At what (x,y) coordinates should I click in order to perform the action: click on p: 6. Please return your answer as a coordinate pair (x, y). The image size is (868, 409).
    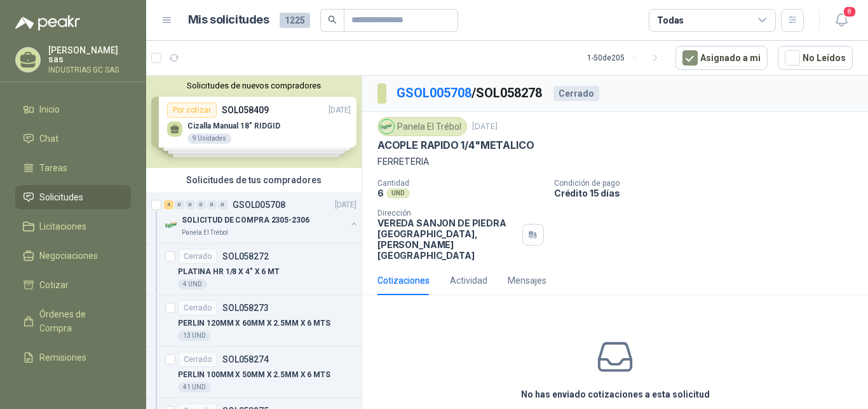
    Looking at the image, I should click on (381, 193).